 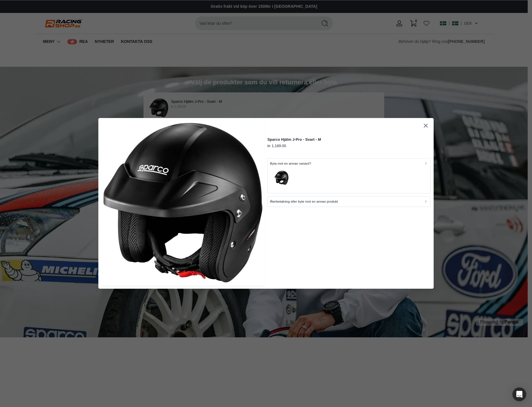 I want to click on button: Byta mot en annan variant?Sparco Hjälm J-Pro - Svart - Racing shop, so click(x=349, y=176).